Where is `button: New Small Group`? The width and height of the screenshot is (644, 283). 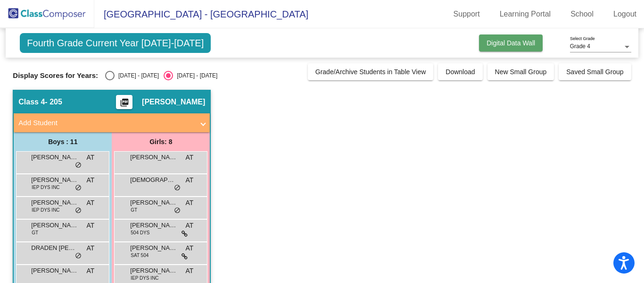
button: New Small Group is located at coordinates (521, 72).